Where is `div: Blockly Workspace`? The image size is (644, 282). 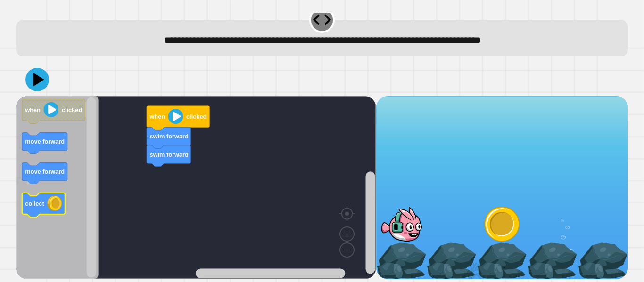
div: Blockly Workspace is located at coordinates (196, 188).